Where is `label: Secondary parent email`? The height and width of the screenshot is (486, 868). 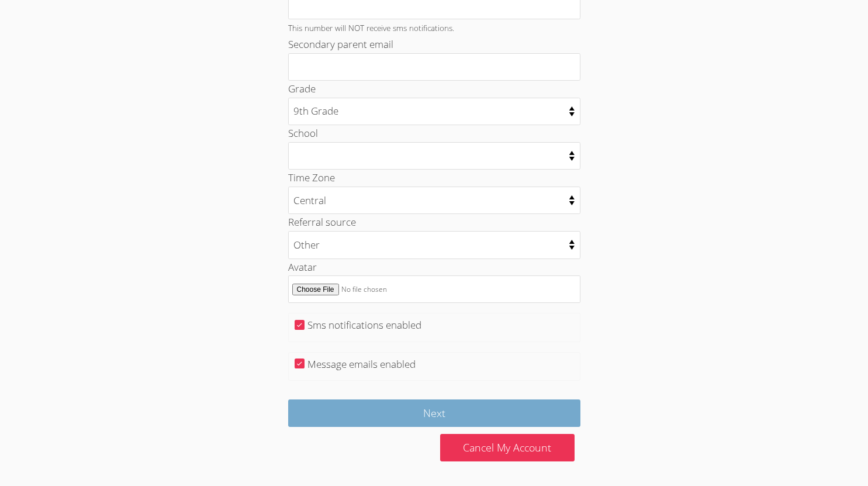 label: Secondary parent email is located at coordinates (340, 44).